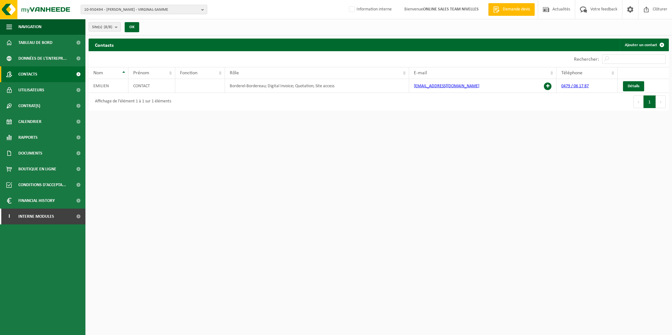  What do you see at coordinates (575, 86) in the screenshot?
I see `a: 0479 / 06 17 87` at bounding box center [575, 86].